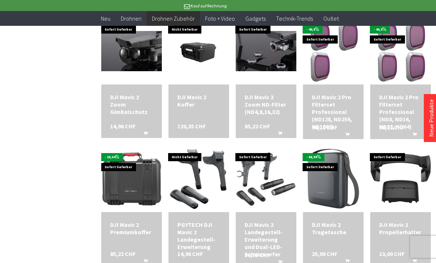 Image resolution: width=436 pixels, height=263 pixels. Describe the element at coordinates (431, 118) in the screenshot. I see `a: Neue Produkte` at that location.